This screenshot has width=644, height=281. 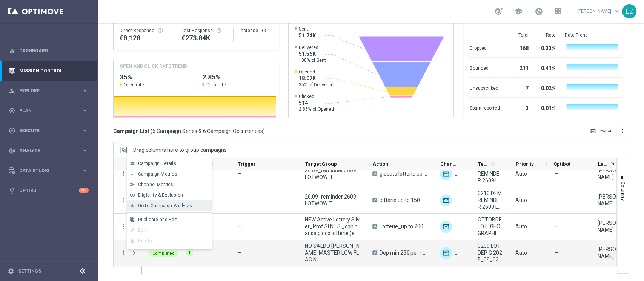 What do you see at coordinates (484, 87) in the screenshot?
I see `div: Unsubscribed` at bounding box center [484, 87].